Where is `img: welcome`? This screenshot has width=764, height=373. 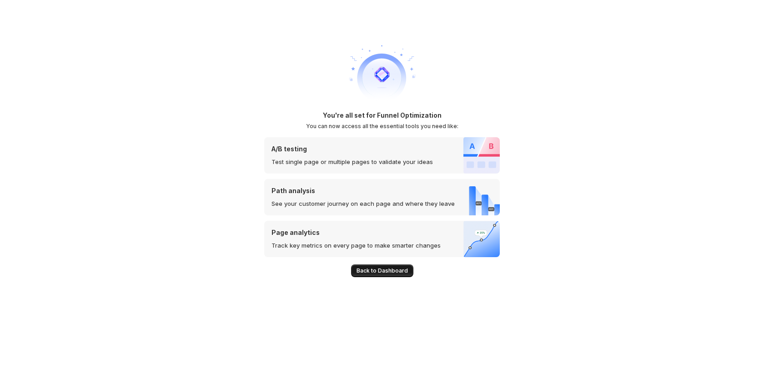 img: welcome is located at coordinates (382, 75).